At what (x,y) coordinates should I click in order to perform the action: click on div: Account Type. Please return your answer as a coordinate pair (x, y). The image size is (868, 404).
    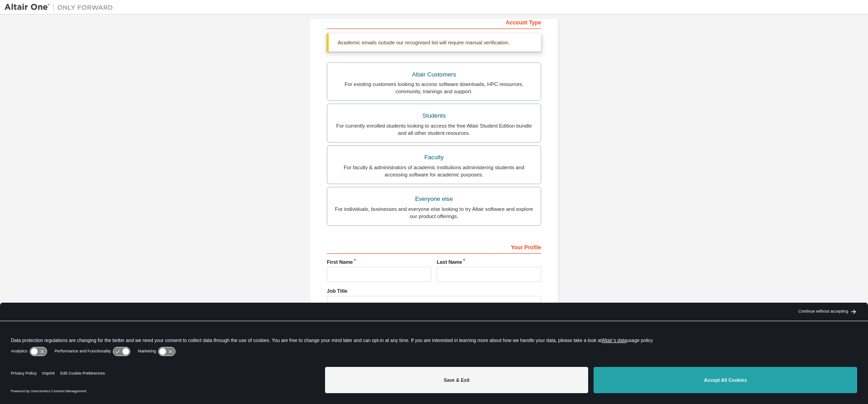
    Looking at the image, I should click on (434, 21).